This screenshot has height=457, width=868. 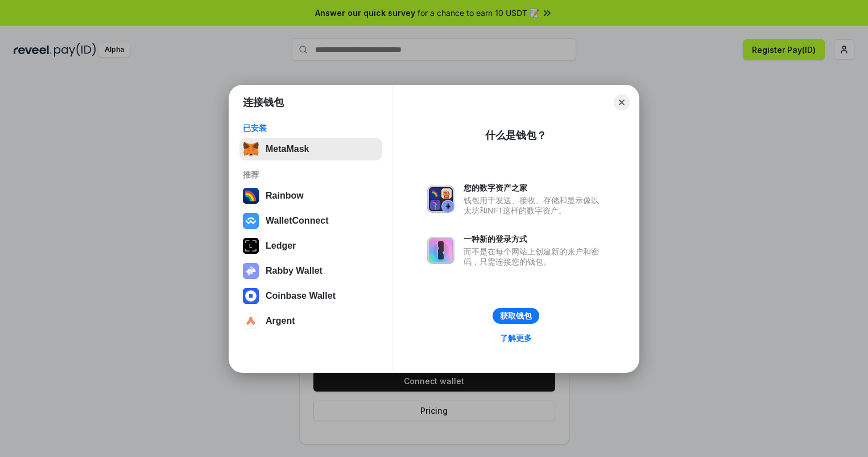 What do you see at coordinates (310, 128) in the screenshot?
I see `div: 已安装` at bounding box center [310, 128].